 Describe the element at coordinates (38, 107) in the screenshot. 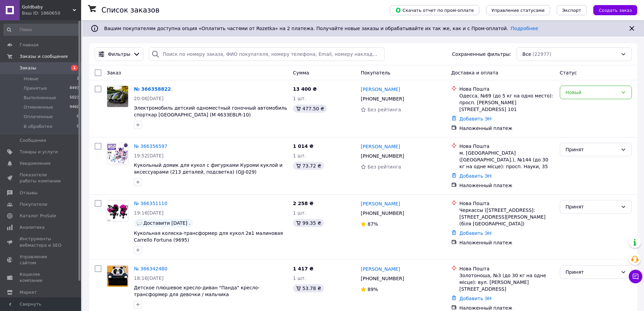

I see `span: Отмененные` at that location.